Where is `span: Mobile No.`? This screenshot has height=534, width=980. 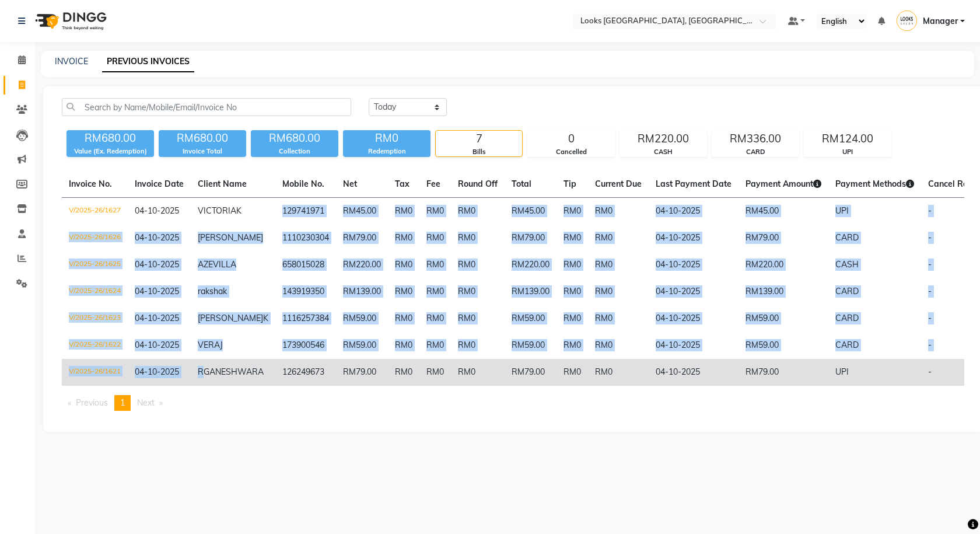
span: Mobile No. is located at coordinates (303, 184).